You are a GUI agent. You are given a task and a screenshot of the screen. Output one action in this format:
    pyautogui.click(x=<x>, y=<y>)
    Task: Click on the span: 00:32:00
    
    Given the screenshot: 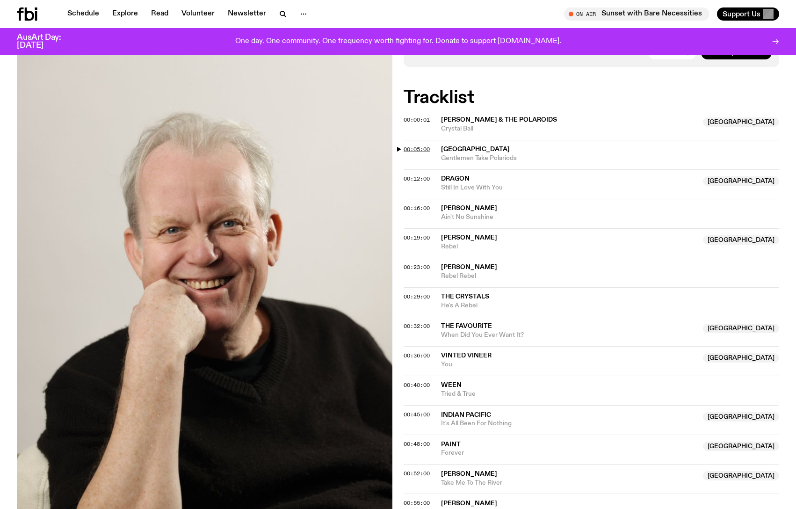 What is the action you would take?
    pyautogui.click(x=417, y=326)
    